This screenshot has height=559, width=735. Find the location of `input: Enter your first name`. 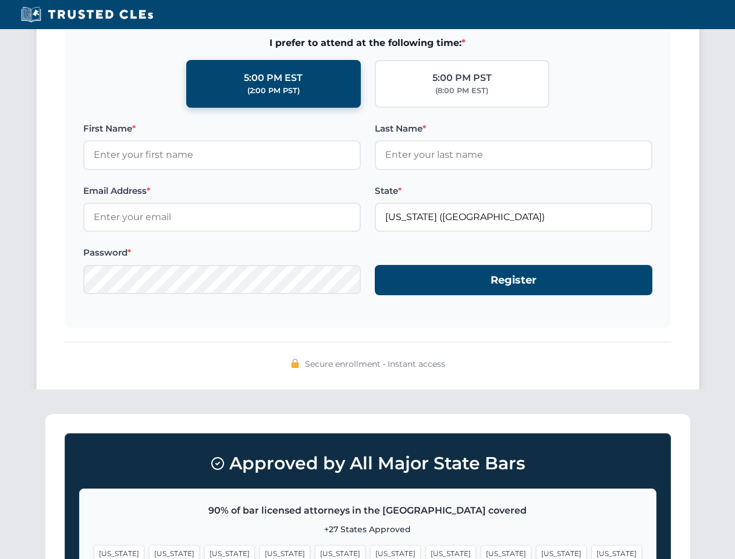

input: Enter your first name is located at coordinates (222, 155).